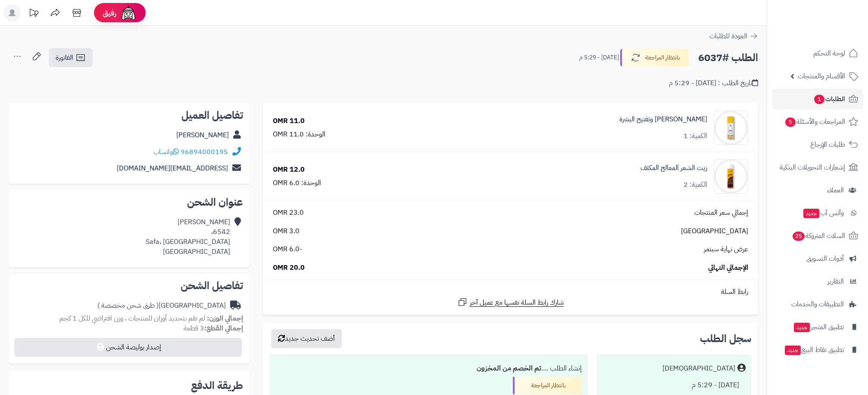  Describe the element at coordinates (128, 347) in the screenshot. I see `button: إصدار بوليصة الشحن` at that location.